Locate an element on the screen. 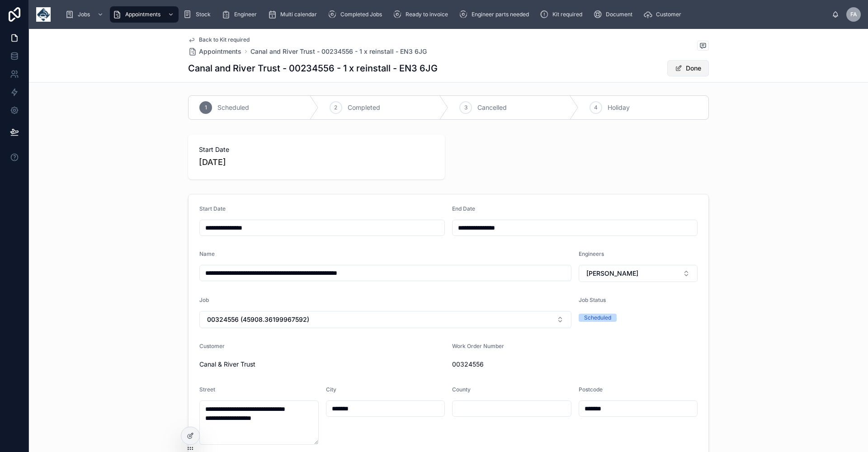 This screenshot has height=452, width=868. a: Completed Jobs is located at coordinates (357, 15).